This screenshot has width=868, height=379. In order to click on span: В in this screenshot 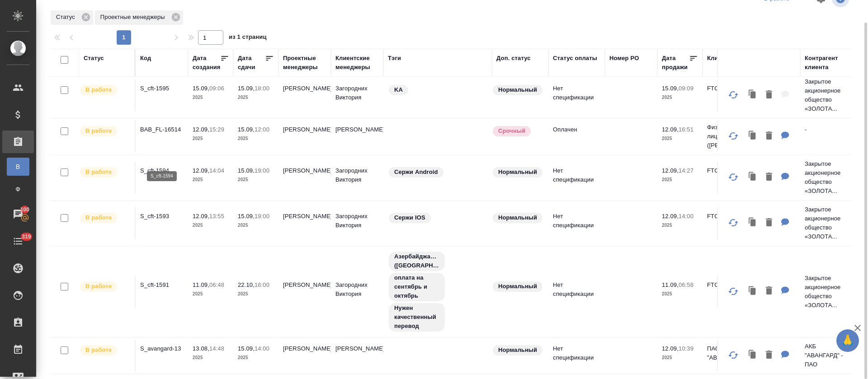, I will do `click(18, 167)`.